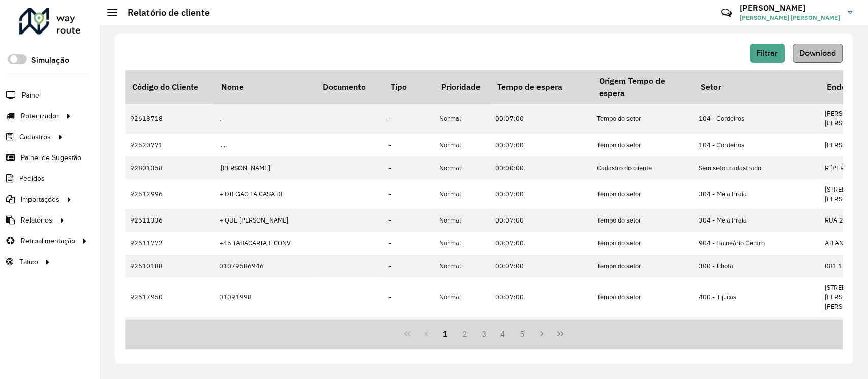  What do you see at coordinates (40, 199) in the screenshot?
I see `span: Importações` at bounding box center [40, 199].